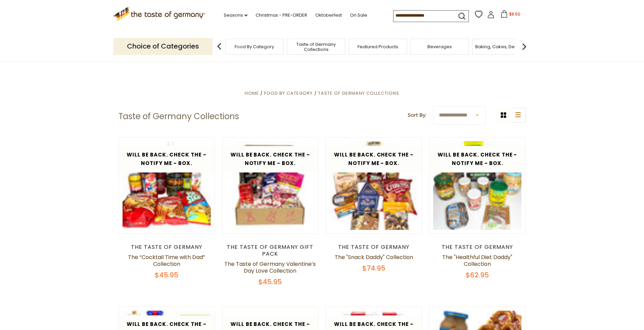 The image size is (644, 330). Describe the element at coordinates (359, 15) in the screenshot. I see `a: On Sale` at that location.